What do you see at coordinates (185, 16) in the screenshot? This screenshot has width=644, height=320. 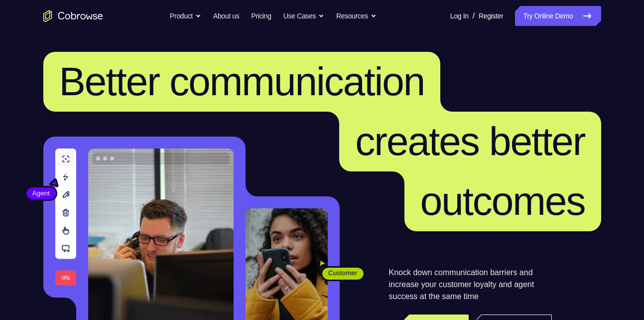 I see `button: Product` at bounding box center [185, 16].